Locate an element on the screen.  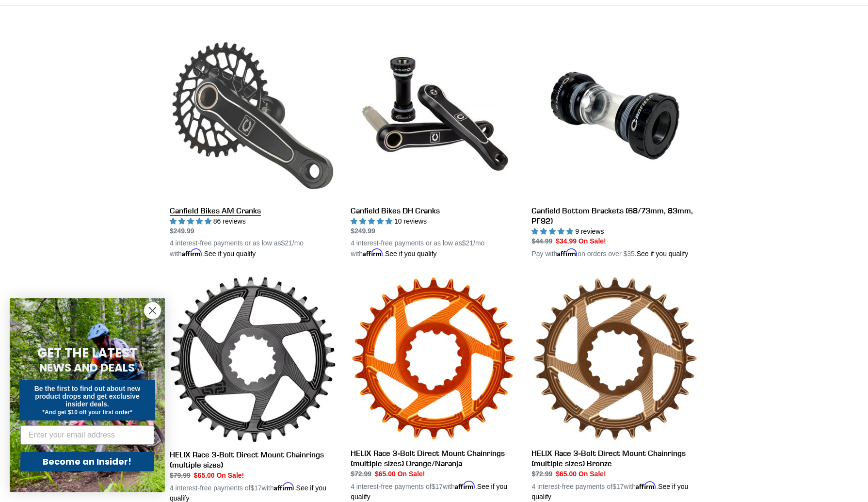
span: Be the first to find out about new product drops and get exclusive insider deals. is located at coordinates (87, 396).